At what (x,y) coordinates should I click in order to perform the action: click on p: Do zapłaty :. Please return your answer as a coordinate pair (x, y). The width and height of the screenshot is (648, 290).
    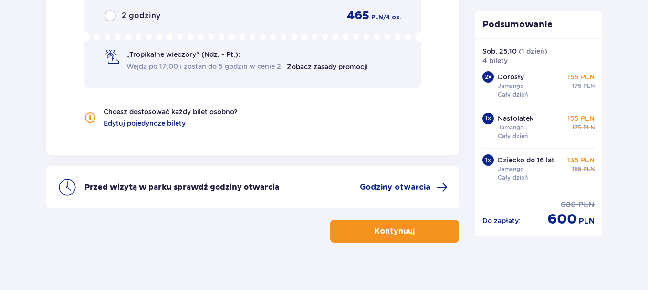
    Looking at the image, I should click on (502, 221).